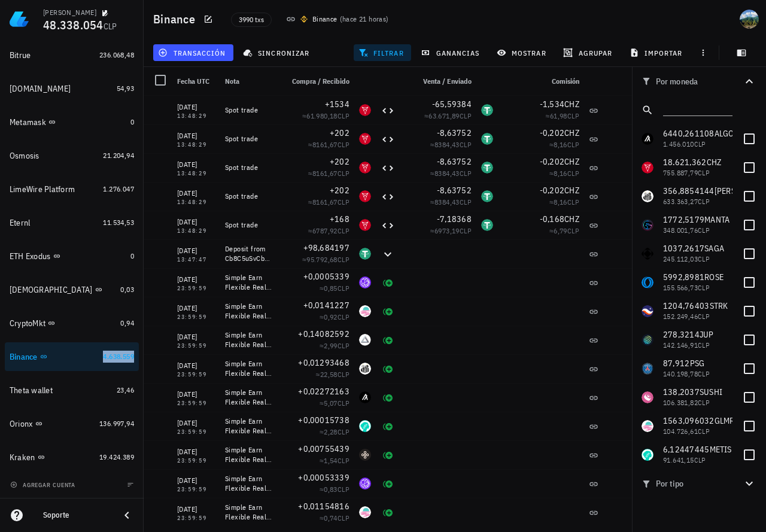 This screenshot has height=532, width=766. What do you see at coordinates (691, 483) in the screenshot?
I see `span: Por tipo` at bounding box center [691, 483].